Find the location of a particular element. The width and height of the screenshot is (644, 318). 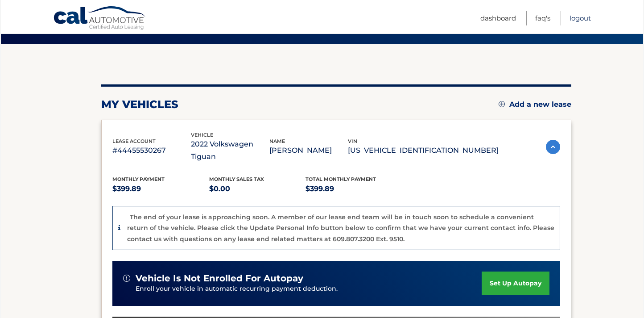

p: $0.00 is located at coordinates (257, 189).